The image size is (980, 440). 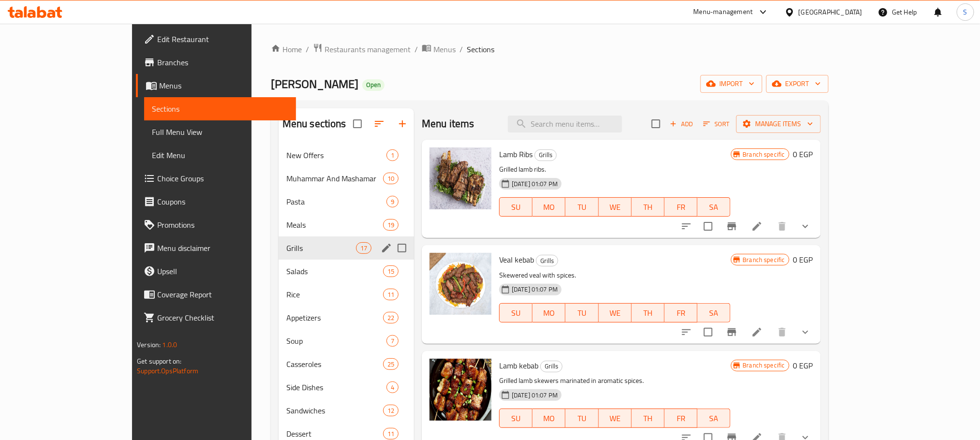 What do you see at coordinates (516, 260) in the screenshot?
I see `span: Veal kebab` at bounding box center [516, 260].